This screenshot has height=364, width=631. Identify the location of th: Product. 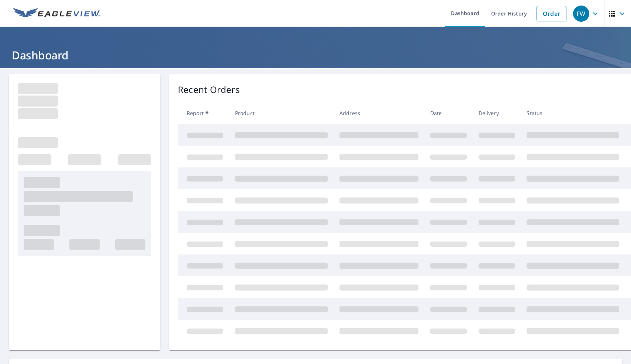
(281, 113).